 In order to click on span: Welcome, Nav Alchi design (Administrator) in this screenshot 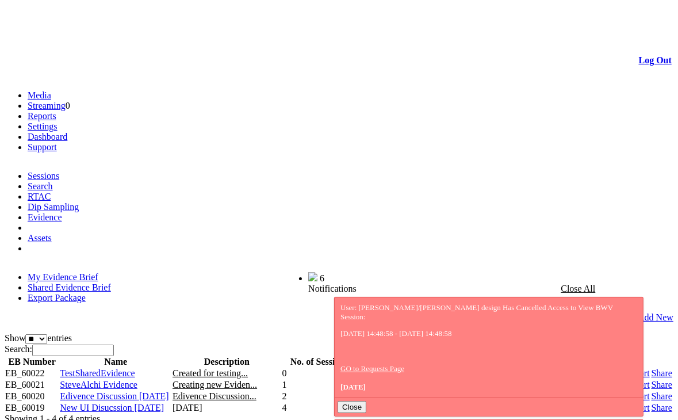, I will do `click(219, 277)`.